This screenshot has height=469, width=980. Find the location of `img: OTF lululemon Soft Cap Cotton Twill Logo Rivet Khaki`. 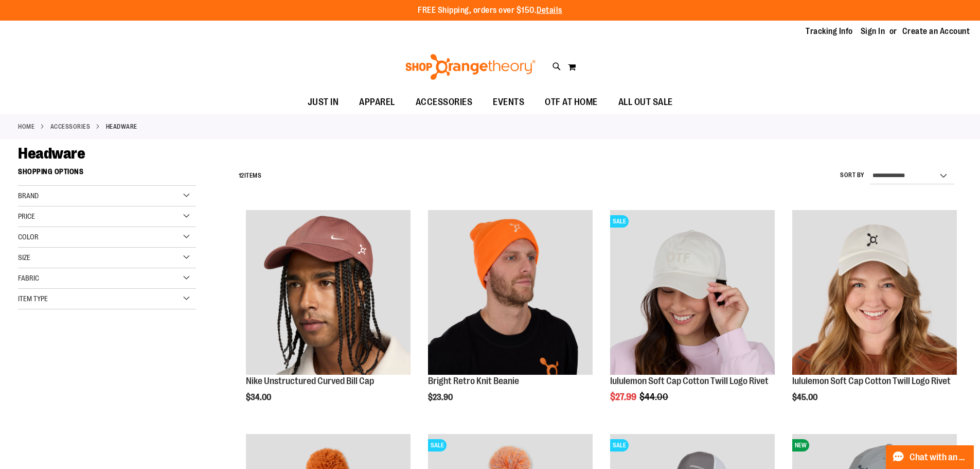

img: OTF lululemon Soft Cap Cotton Twill Logo Rivet Khaki is located at coordinates (693, 292).